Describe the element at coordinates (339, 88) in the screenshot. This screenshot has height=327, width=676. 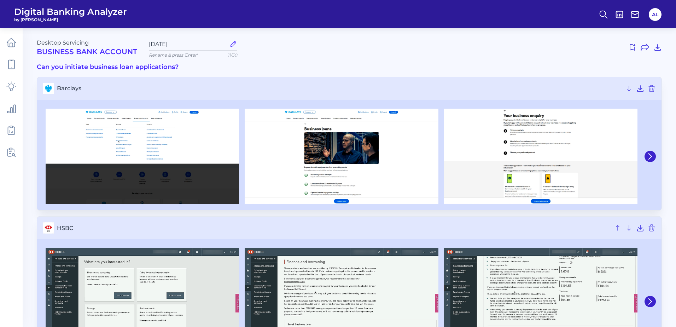
I see `span: Barclays` at that location.